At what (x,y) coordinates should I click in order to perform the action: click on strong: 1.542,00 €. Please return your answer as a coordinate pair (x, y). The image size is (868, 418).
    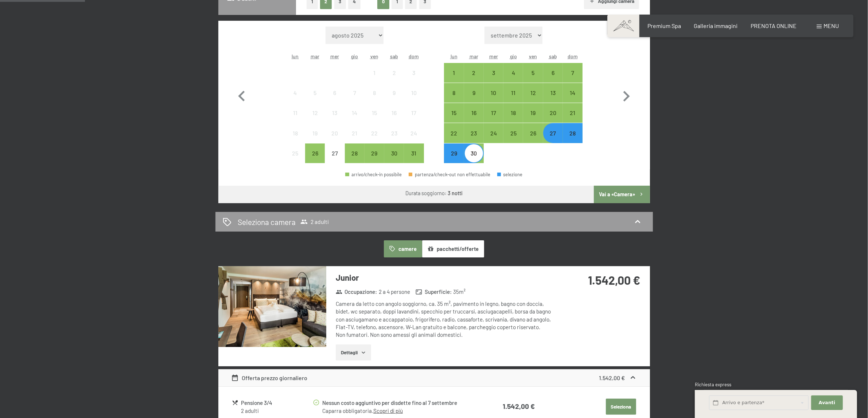
    Looking at the image, I should click on (518, 406).